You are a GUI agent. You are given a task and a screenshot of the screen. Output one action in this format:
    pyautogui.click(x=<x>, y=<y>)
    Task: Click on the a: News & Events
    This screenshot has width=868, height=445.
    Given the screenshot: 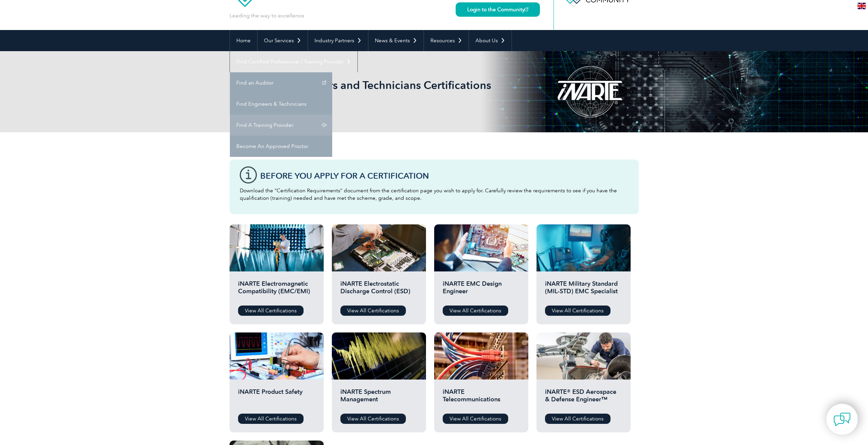 What is the action you would take?
    pyautogui.click(x=396, y=40)
    